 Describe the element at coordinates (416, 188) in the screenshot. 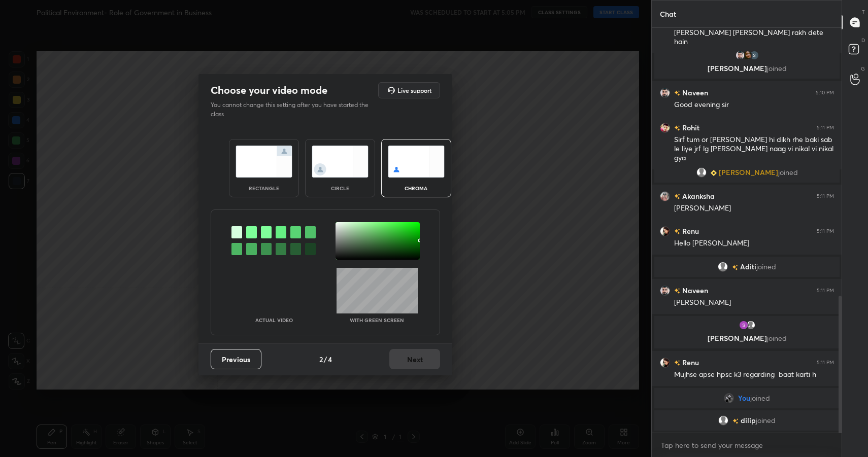

I see `div: chroma` at that location.